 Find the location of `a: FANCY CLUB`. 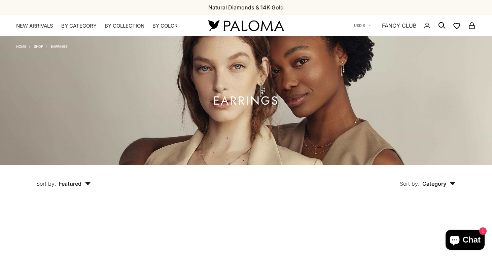

a: FANCY CLUB is located at coordinates (399, 26).